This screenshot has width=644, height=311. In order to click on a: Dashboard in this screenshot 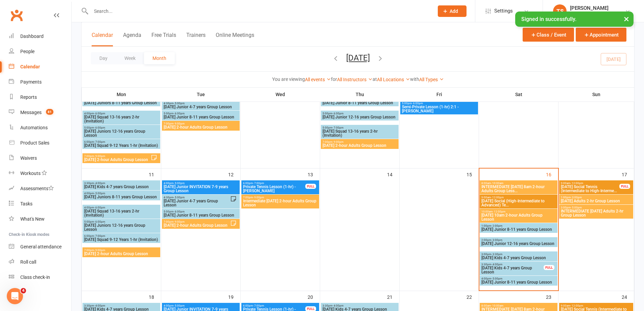, I will do `click(40, 36)`.